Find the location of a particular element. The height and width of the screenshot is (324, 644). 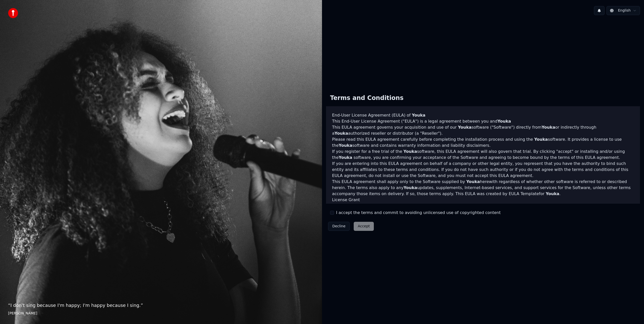

p: This EULA agreement shall apply only to the Software supplied by herewith regardless of whether o... is located at coordinates (483, 188).